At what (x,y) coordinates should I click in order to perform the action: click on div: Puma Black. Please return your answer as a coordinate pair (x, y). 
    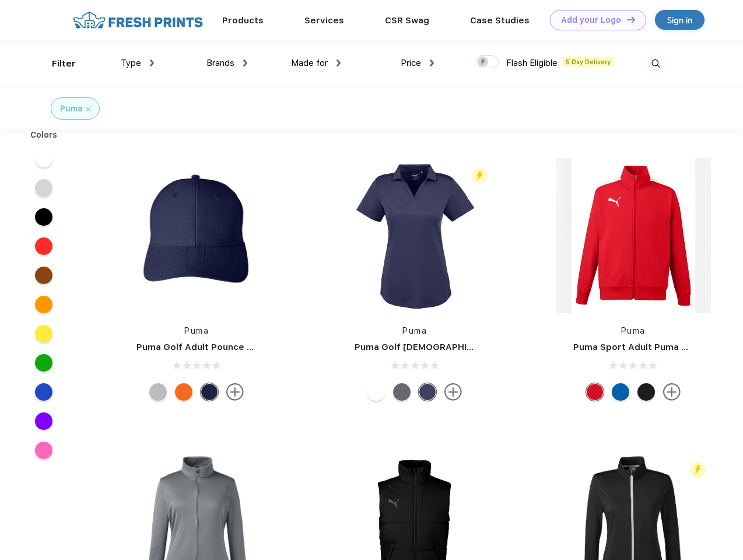
    Looking at the image, I should click on (646, 392).